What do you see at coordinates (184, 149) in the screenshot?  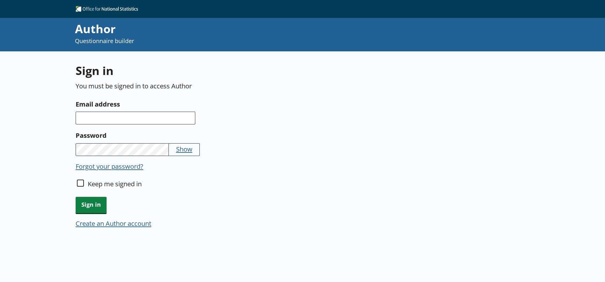 I see `button: Show` at bounding box center [184, 149].